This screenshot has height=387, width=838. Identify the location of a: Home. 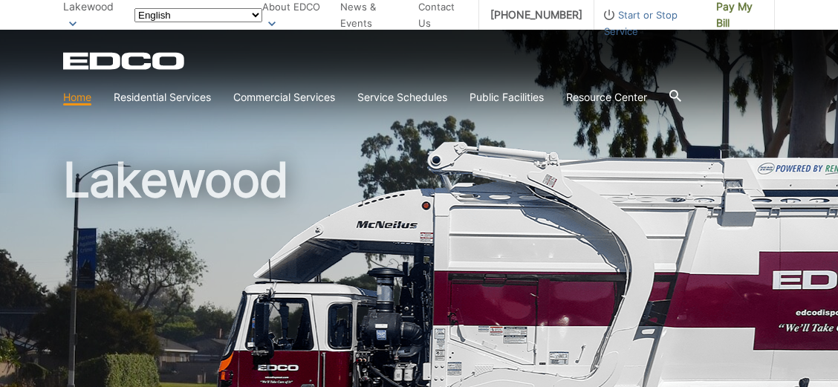
(77, 97).